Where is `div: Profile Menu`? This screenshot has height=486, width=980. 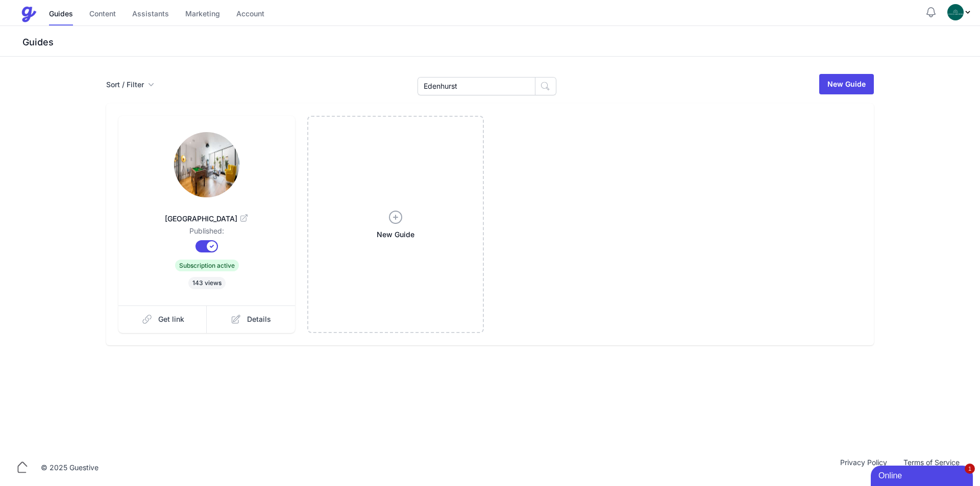 div: Profile Menu is located at coordinates (960, 12).